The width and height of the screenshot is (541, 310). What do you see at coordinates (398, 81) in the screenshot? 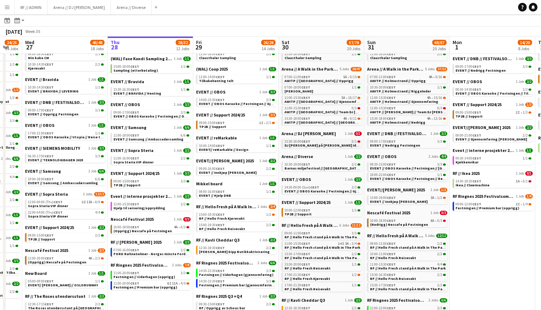
I see `span: AWITP // Holmestrand // Opprigg` at bounding box center [398, 81].